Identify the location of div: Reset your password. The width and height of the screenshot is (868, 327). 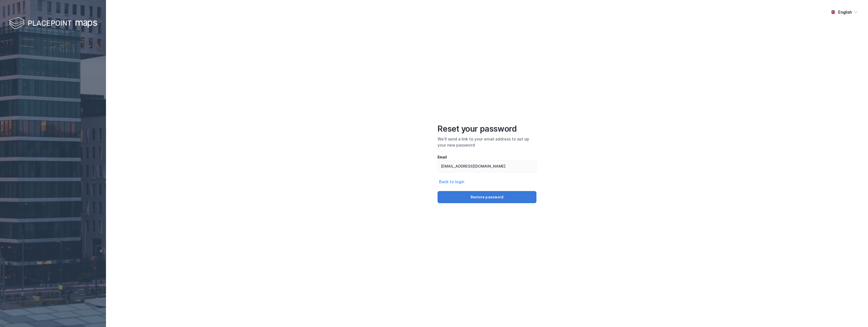
(487, 129).